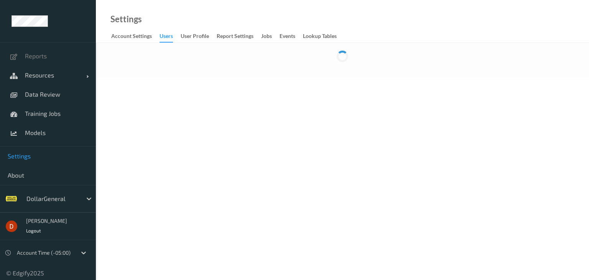 The height and width of the screenshot is (280, 589). What do you see at coordinates (235, 37) in the screenshot?
I see `div: Report Settings` at bounding box center [235, 37].